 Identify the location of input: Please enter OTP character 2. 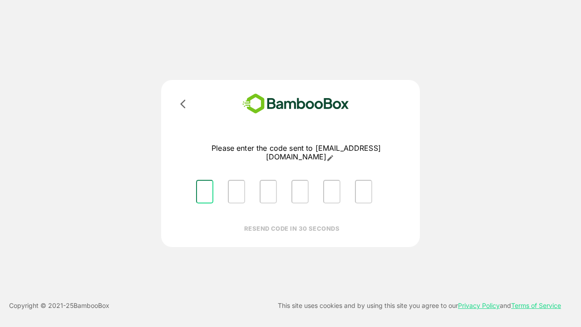
(236, 191).